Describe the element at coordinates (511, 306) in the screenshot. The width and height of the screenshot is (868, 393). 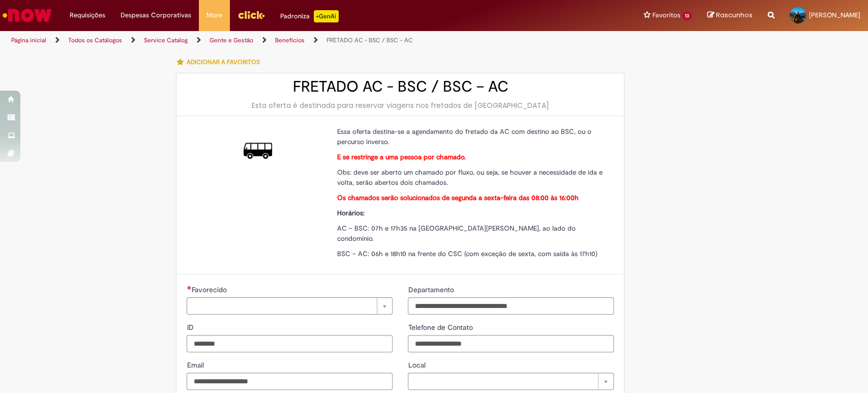
I see `input: Departamento` at that location.